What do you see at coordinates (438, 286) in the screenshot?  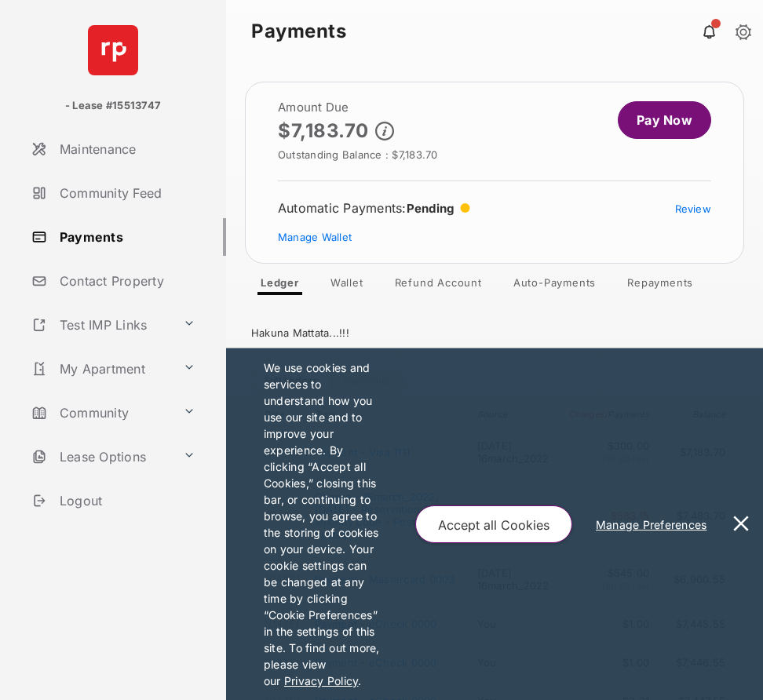 I see `a: Refund Account` at bounding box center [438, 286].